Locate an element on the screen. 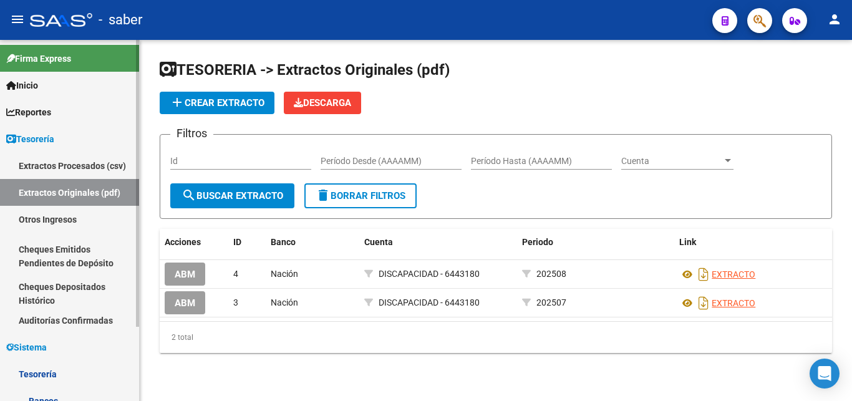 This screenshot has height=401, width=852. span: Crear Extracto is located at coordinates (217, 103).